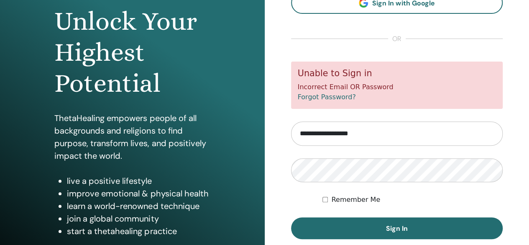 The width and height of the screenshot is (529, 245). What do you see at coordinates (413, 200) in the screenshot?
I see `div: Keep me authenticated indefinitely or until I manually logout` at bounding box center [413, 200].